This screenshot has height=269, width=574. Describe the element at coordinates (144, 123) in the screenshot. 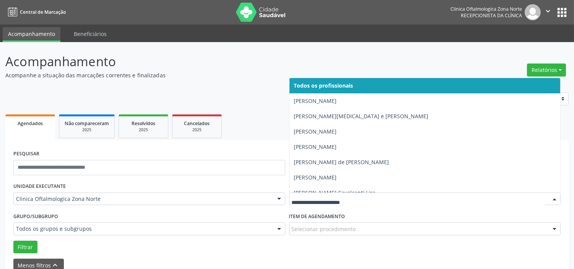

I see `span: Resolvidos` at that location.